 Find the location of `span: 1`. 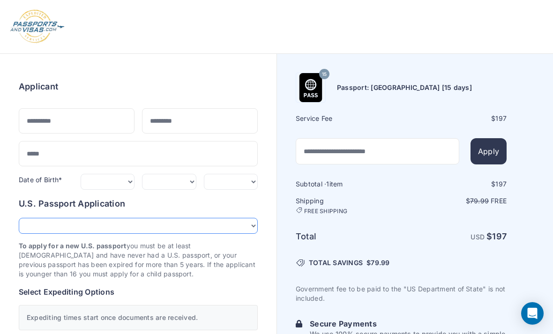

span: 1 is located at coordinates (327, 184).